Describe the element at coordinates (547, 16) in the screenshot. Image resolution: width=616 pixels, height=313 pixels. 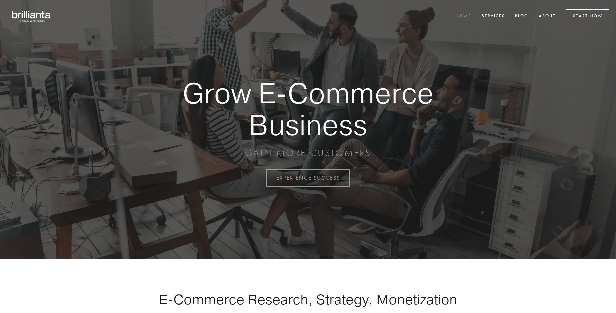
I see `a: About` at that location.